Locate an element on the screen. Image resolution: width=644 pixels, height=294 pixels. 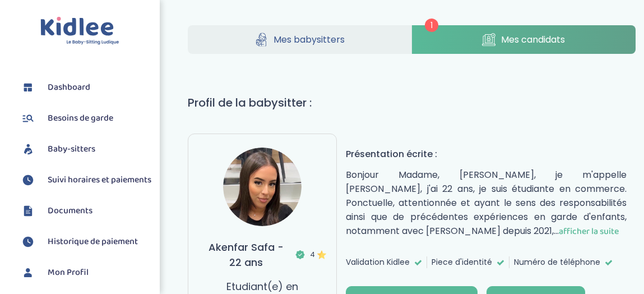
a: Dashboard is located at coordinates (85, 87).